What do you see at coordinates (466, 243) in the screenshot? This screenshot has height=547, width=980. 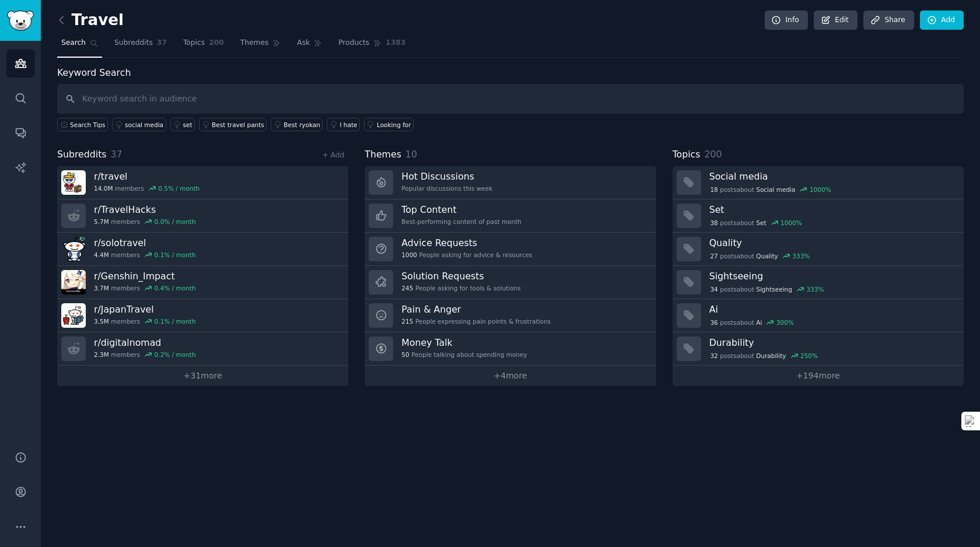 I see `h3: Advice Requests` at bounding box center [466, 243].